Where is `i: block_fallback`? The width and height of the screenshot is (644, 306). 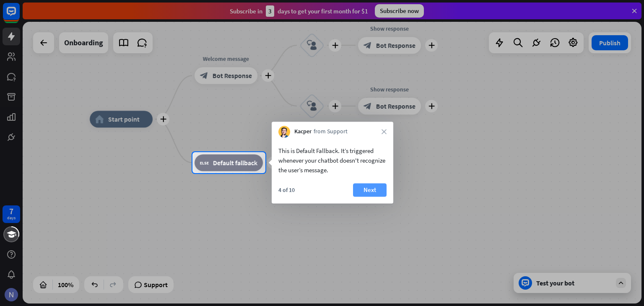
i: block_fallback is located at coordinates (204, 162).